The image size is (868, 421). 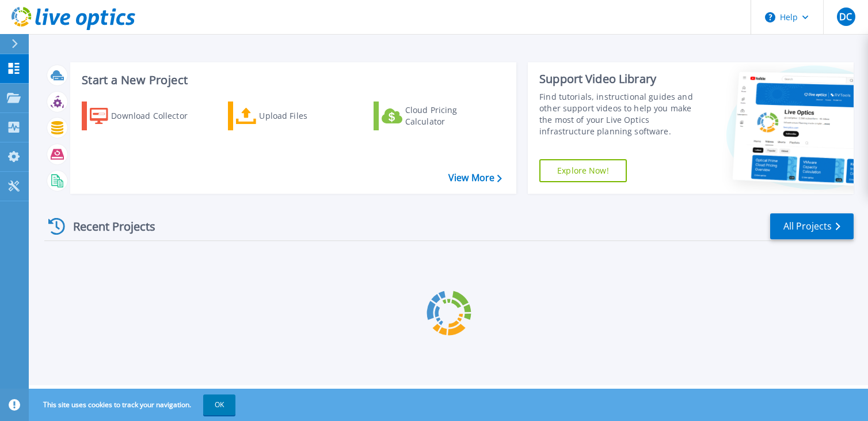 I want to click on a: View More, so click(x=475, y=178).